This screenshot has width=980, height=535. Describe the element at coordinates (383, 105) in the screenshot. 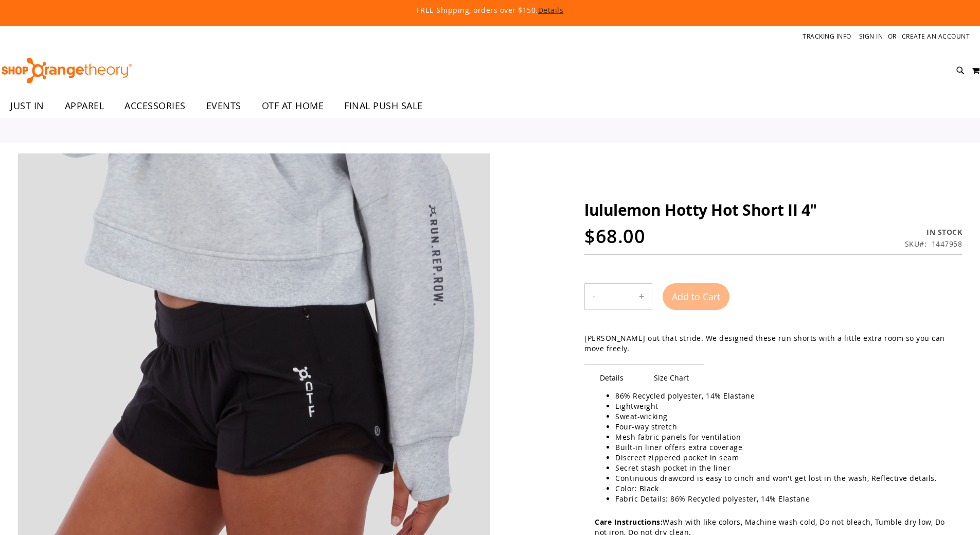

I see `span: FINAL PUSH SALE` at that location.